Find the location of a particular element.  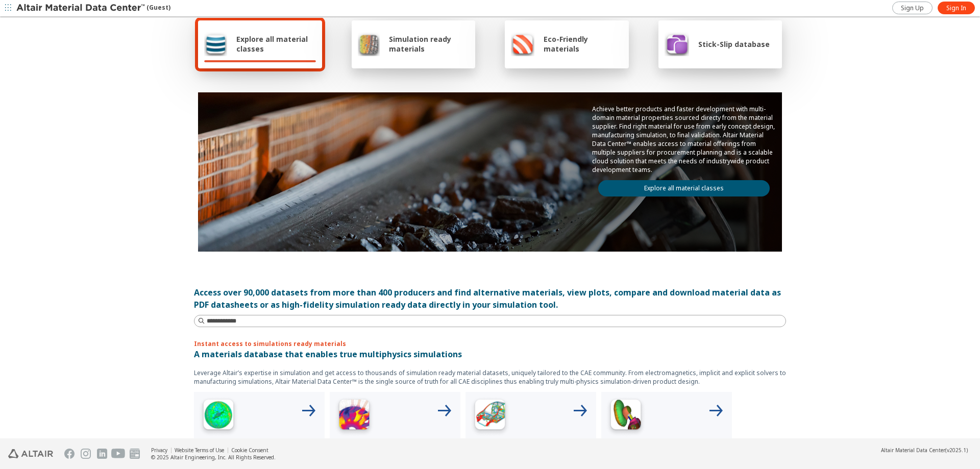

a: Website Terms of Use is located at coordinates (199, 450).